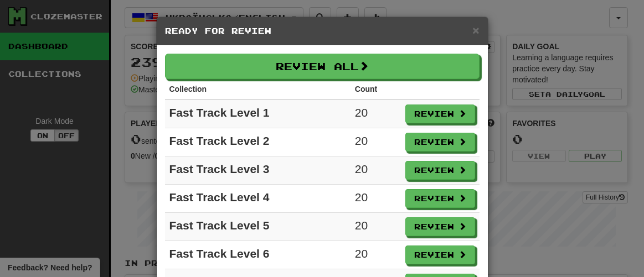 The image size is (644, 277). What do you see at coordinates (322, 67) in the screenshot?
I see `button: Review All` at bounding box center [322, 67].